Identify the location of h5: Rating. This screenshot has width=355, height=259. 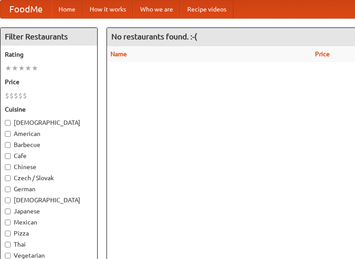
(49, 55).